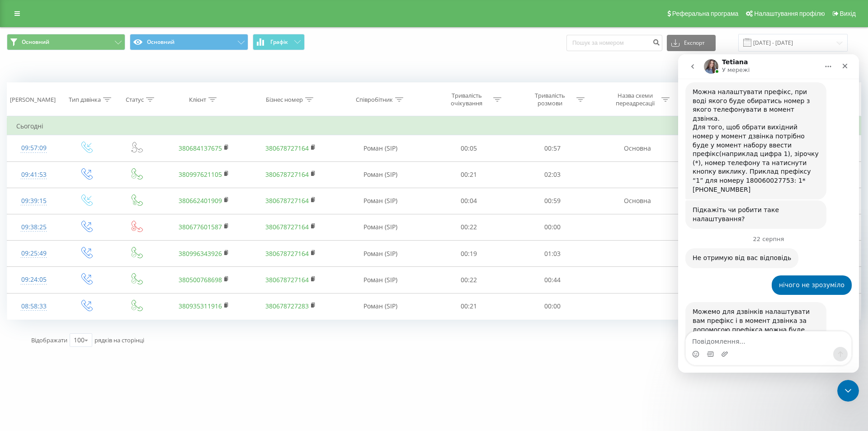 This screenshot has width=868, height=431. What do you see at coordinates (287, 306) in the screenshot?
I see `a: 380678727283` at bounding box center [287, 306].